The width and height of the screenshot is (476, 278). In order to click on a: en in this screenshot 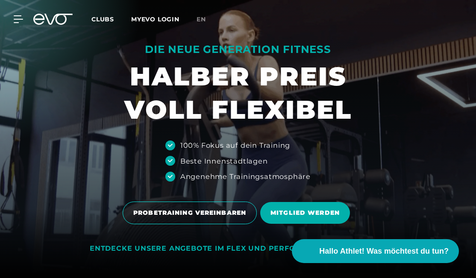, I will do `click(206, 19)`.